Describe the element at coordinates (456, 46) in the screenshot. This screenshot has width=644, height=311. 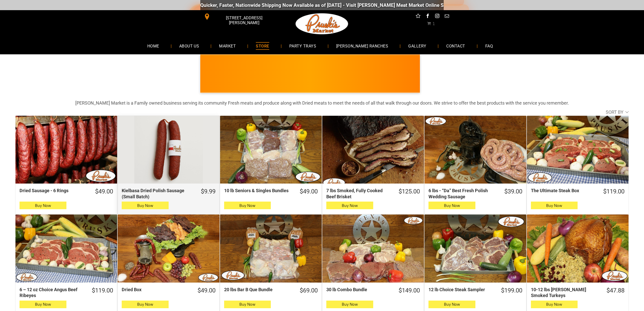
I see `a: CONTACT` at that location.